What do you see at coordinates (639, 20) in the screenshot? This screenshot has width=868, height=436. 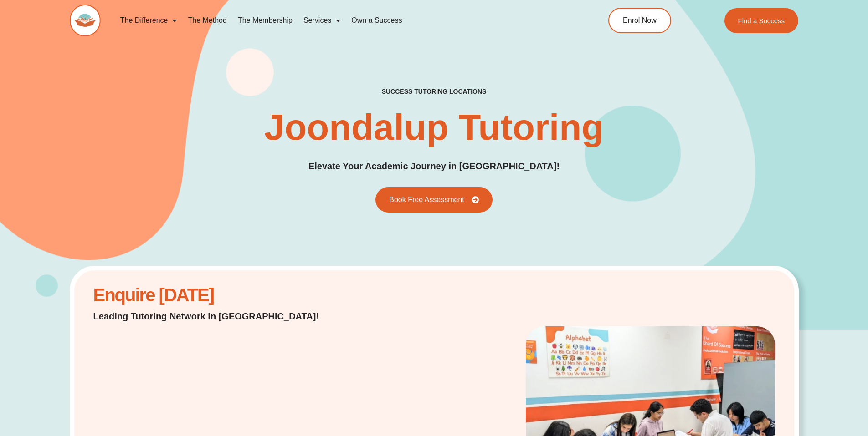 I see `a: Enrol Now` at bounding box center [639, 20].